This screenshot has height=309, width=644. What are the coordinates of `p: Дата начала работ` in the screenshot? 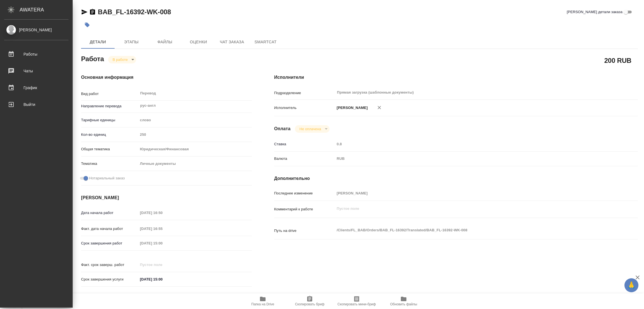 It's located at (109, 213).